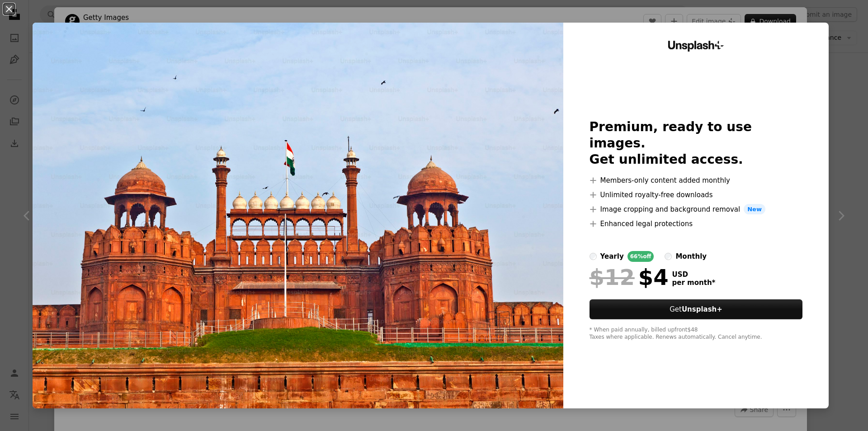  Describe the element at coordinates (696, 309) in the screenshot. I see `button: GetUnsplash+` at that location.